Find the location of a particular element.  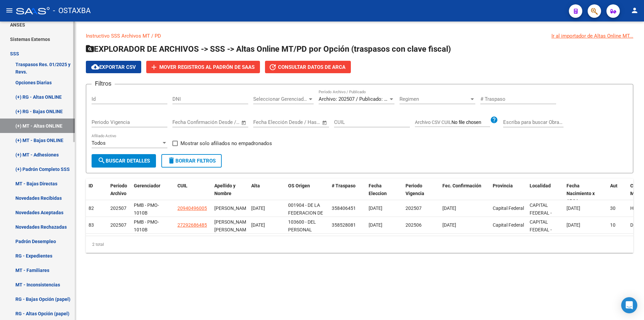

span: 27292686485 is located at coordinates (192, 225).